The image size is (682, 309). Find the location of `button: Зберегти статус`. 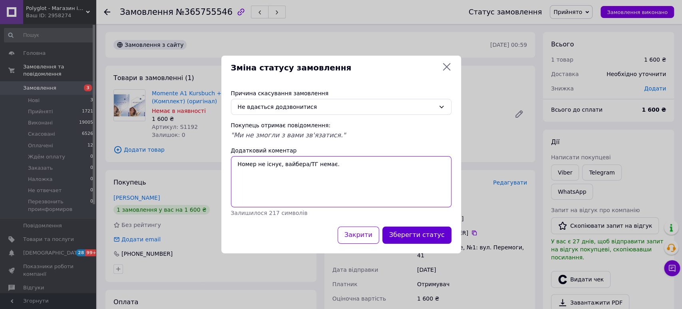

button: Зберегти статус is located at coordinates (417, 235).